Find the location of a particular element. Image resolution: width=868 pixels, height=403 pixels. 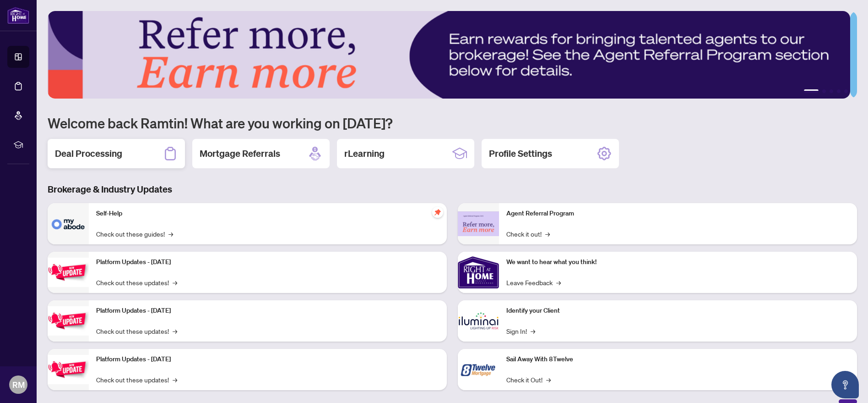

p: We want to hear what you think! is located at coordinates (678, 262).